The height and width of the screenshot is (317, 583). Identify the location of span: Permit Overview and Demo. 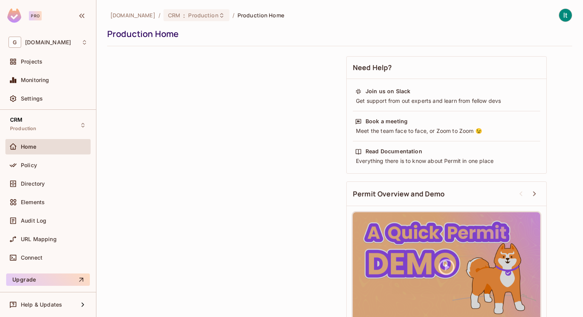
(399, 194).